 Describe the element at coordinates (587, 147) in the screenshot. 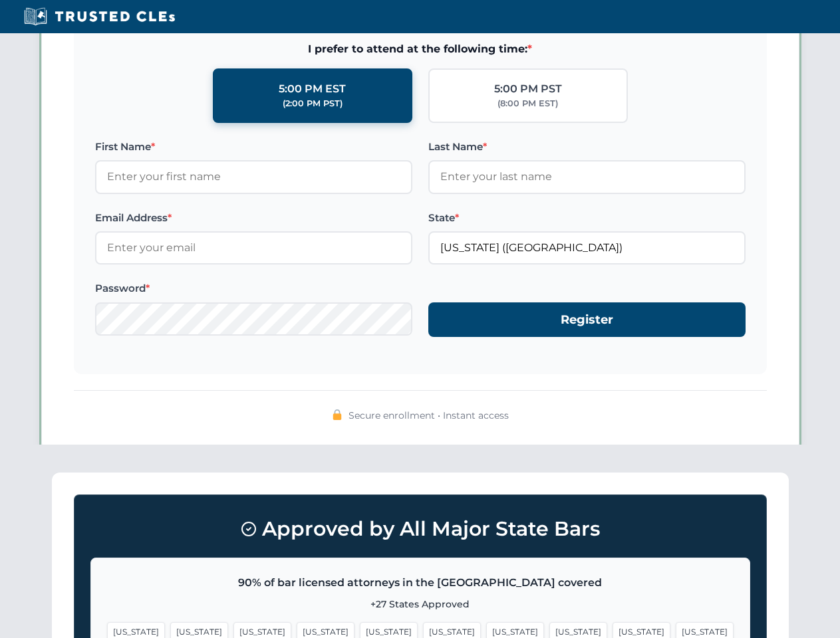

I see `label: Last Name` at that location.